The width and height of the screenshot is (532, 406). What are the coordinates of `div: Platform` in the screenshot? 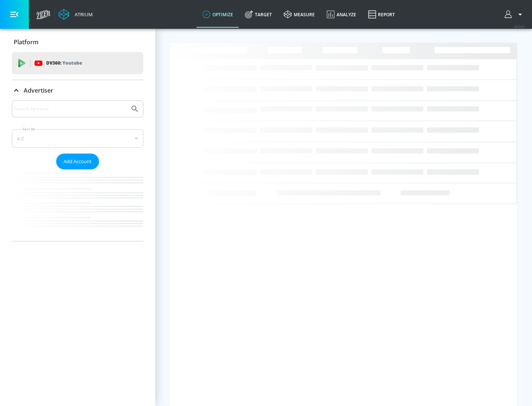 It's located at (77, 42).